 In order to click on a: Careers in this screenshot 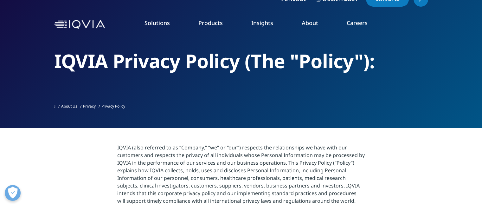, I will do `click(357, 23)`.